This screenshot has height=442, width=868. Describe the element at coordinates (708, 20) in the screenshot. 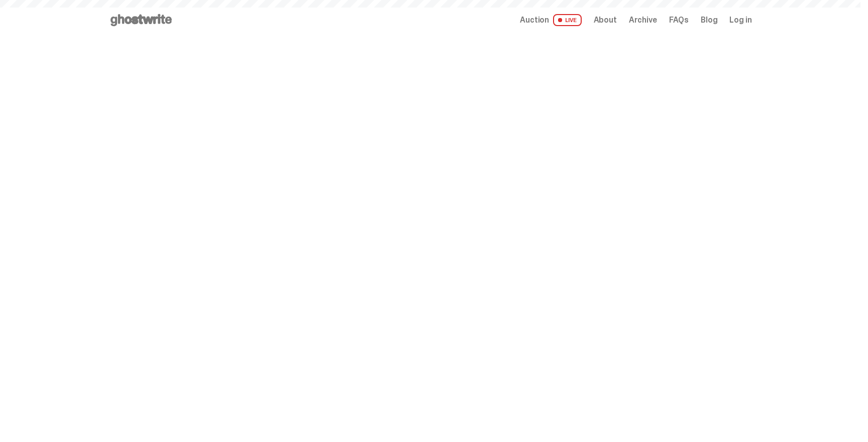

I see `a: Blog` at that location.